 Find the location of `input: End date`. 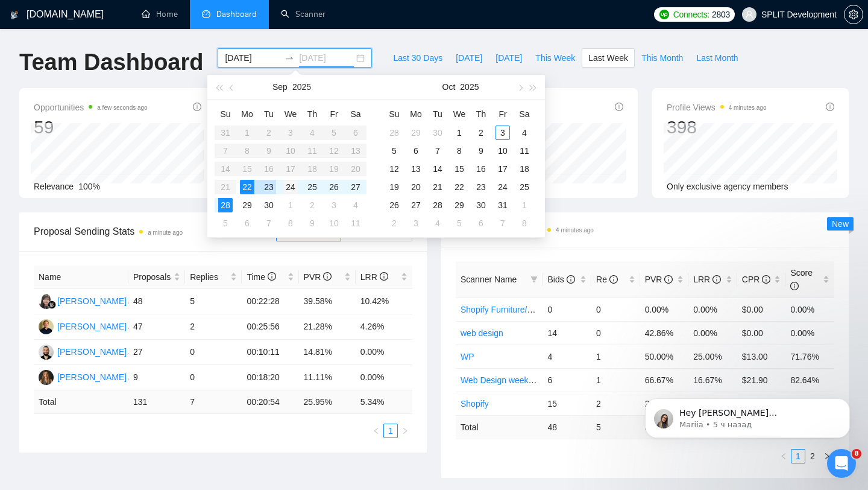

input: End date is located at coordinates (326, 58).